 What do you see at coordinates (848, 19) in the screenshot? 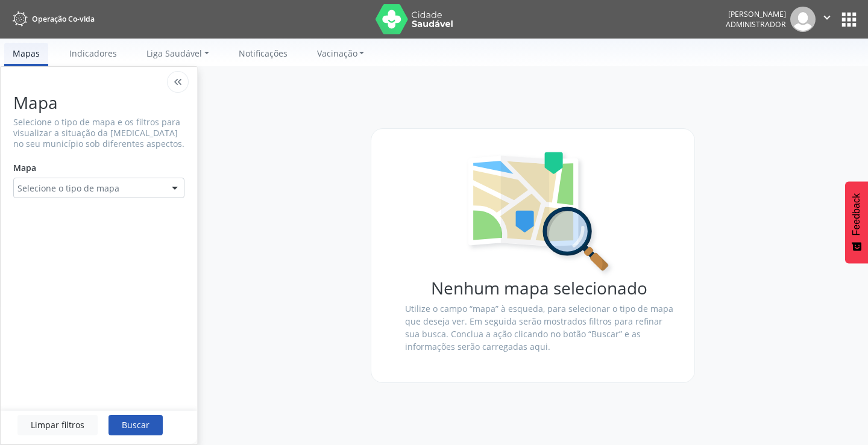
I see `button: apps` at bounding box center [848, 19].